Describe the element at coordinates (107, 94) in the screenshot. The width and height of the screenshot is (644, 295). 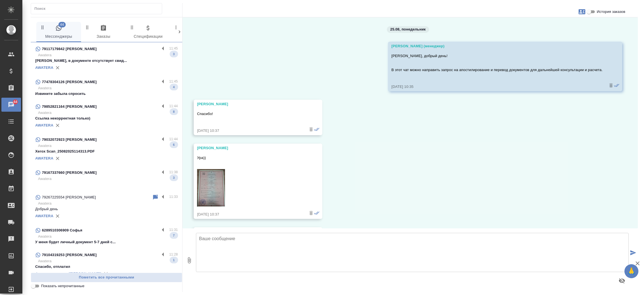
I see `p: Извините забыла спросить` at that location.